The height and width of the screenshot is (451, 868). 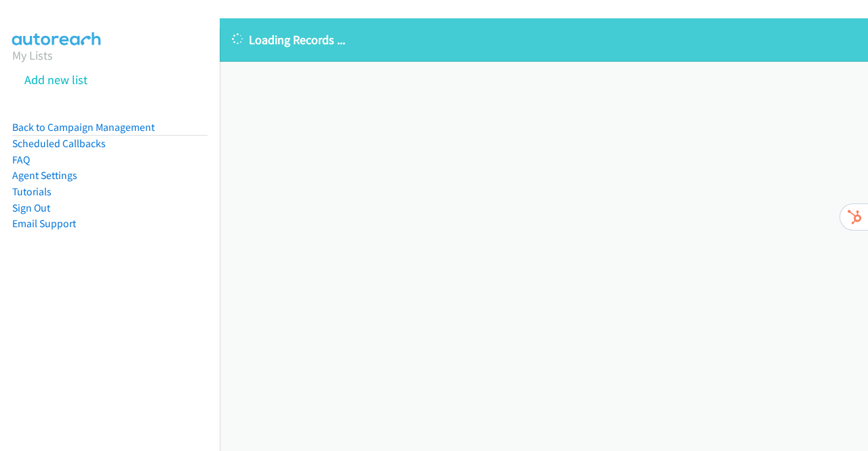 What do you see at coordinates (59, 143) in the screenshot?
I see `a: Scheduled Callbacks` at bounding box center [59, 143].